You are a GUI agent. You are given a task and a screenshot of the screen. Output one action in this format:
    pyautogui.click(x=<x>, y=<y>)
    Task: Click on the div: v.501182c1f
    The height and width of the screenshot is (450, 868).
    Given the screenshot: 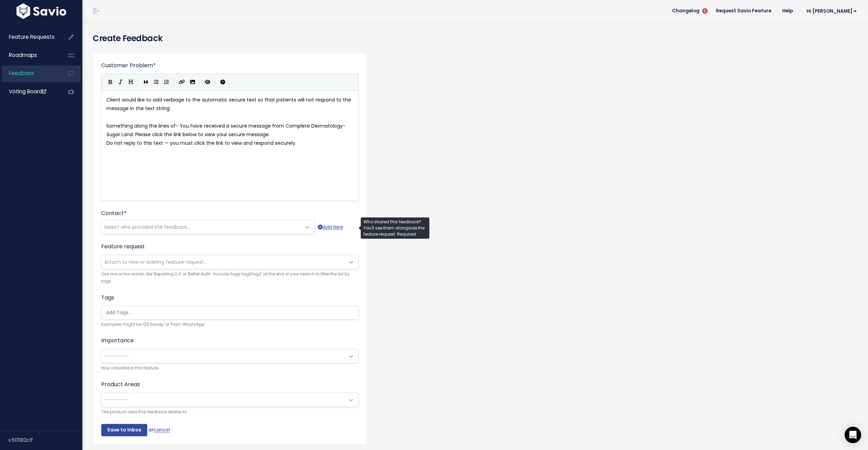 What is the action you would take?
    pyautogui.click(x=46, y=441)
    